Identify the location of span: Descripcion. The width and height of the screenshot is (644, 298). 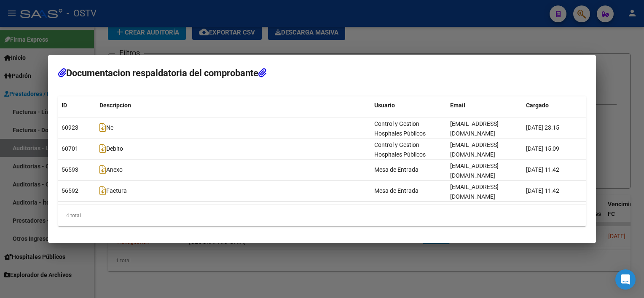
(115, 105).